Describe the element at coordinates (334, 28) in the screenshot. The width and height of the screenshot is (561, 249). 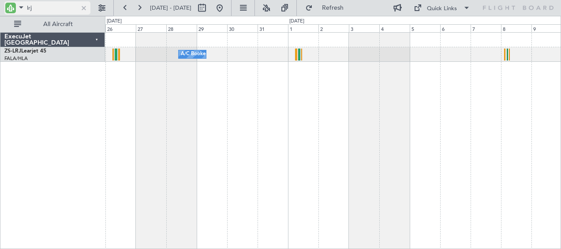
I see `div: 2` at that location.